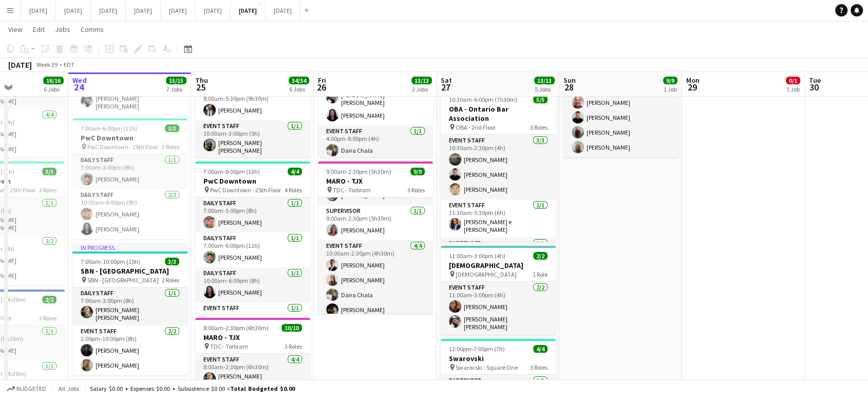 This screenshot has width=868, height=397. What do you see at coordinates (69, 388) in the screenshot?
I see `span: All jobs` at bounding box center [69, 388].